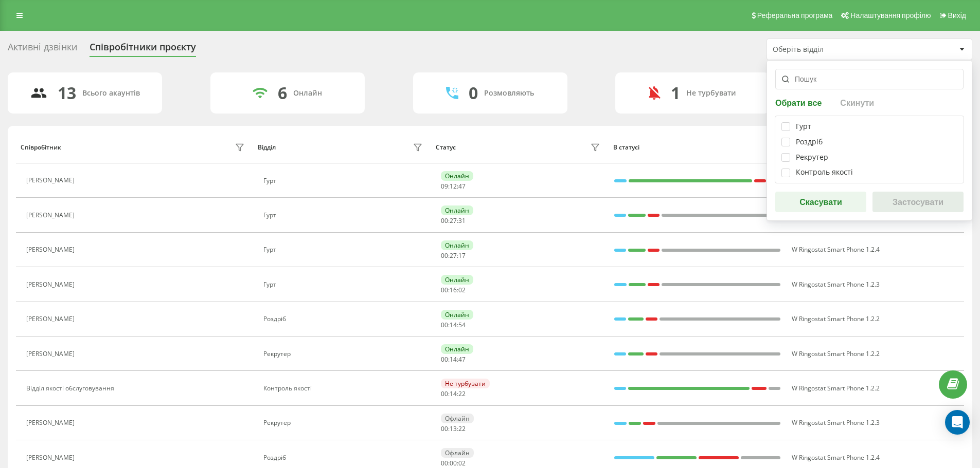  Describe the element at coordinates (917, 202) in the screenshot. I see `button: Застосувати` at that location.